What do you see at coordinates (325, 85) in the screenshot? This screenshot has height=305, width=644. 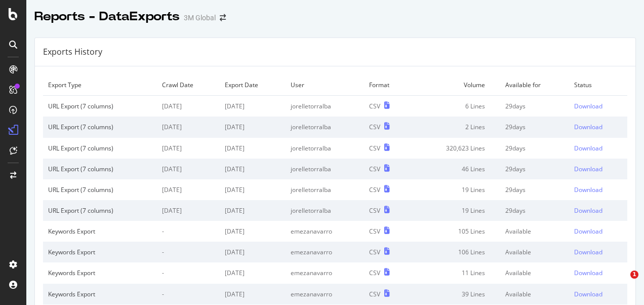 I see `td: User` at bounding box center [325, 85].